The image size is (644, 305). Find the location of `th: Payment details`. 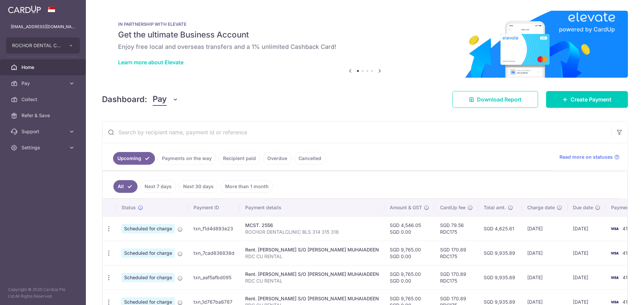

th: Payment details is located at coordinates (312, 208).